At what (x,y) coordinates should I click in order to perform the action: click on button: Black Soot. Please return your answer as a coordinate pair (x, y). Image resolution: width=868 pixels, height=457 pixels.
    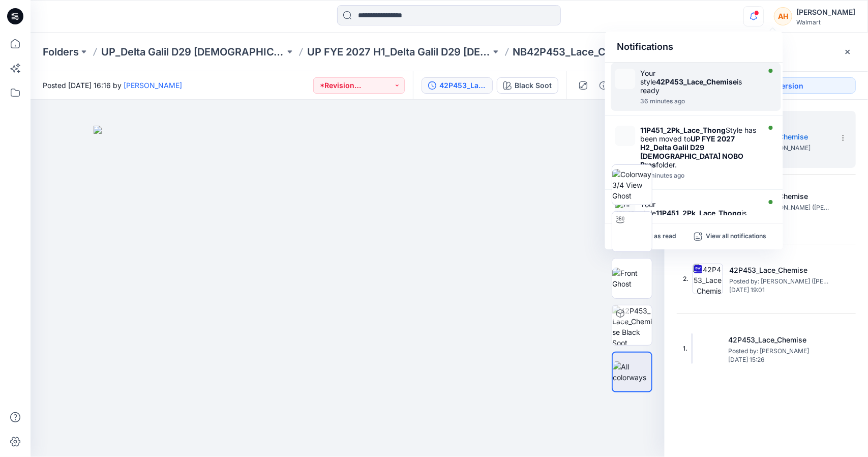
    Looking at the image, I should click on (527, 85).